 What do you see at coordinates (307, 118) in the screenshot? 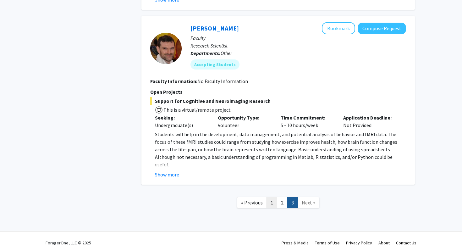
I see `p: Time Commitment:` at bounding box center [307, 118].